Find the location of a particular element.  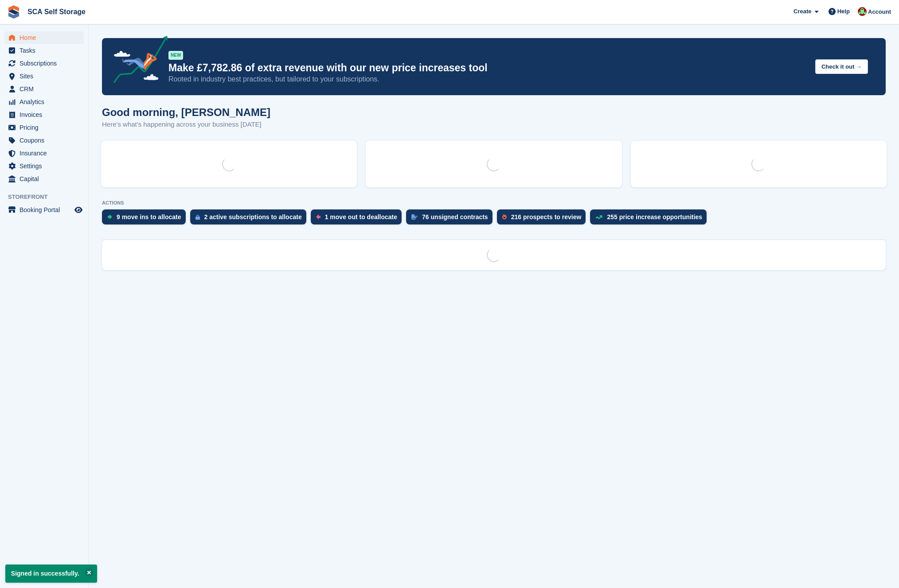

p: ACTIONS is located at coordinates (494, 203).